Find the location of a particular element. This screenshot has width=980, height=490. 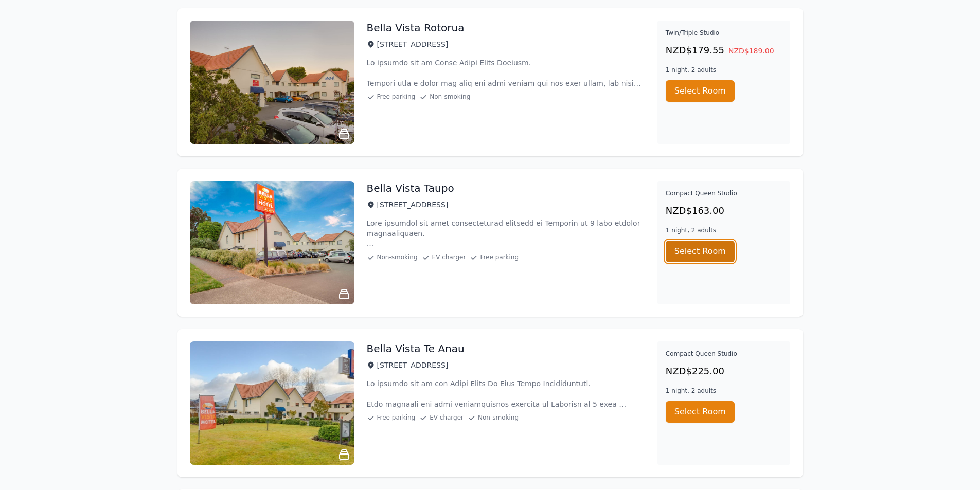

p: NZD$179.55 is located at coordinates (724, 50).